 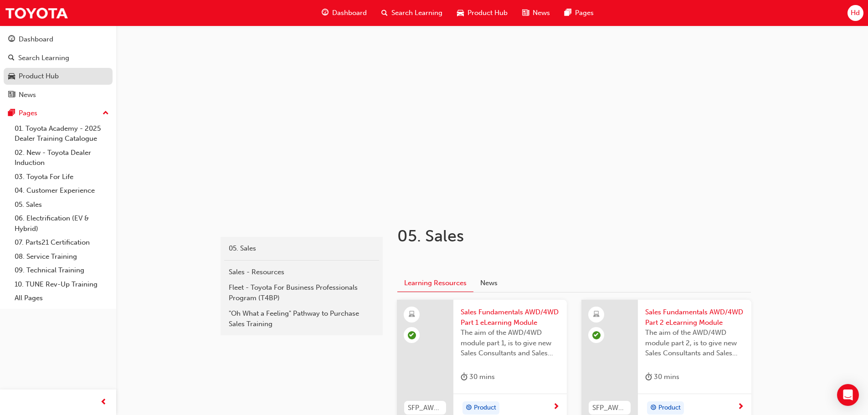 What do you see at coordinates (28, 95) in the screenshot?
I see `div: News` at bounding box center [28, 95].